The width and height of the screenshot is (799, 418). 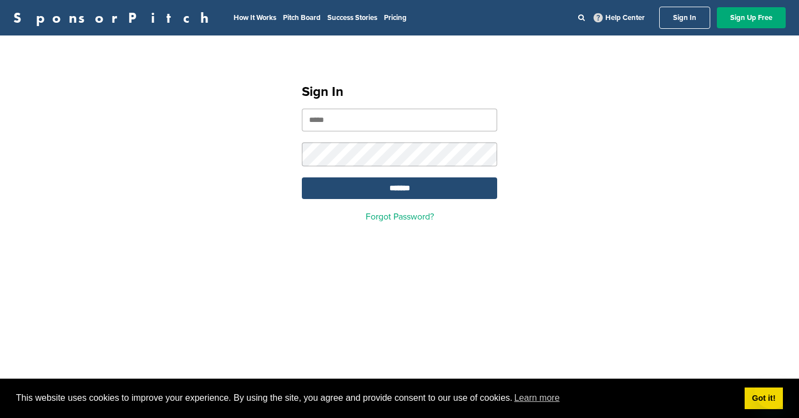 What do you see at coordinates (685, 18) in the screenshot?
I see `a: Sign In` at bounding box center [685, 18].